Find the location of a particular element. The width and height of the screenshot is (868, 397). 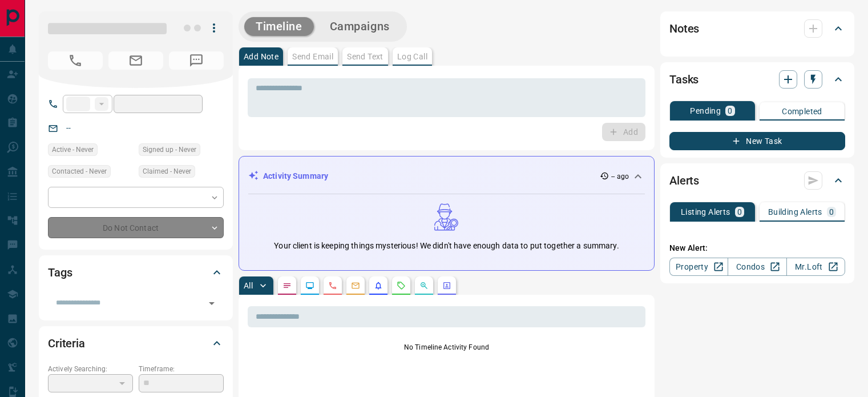

svg: Requests is located at coordinates (401, 285).